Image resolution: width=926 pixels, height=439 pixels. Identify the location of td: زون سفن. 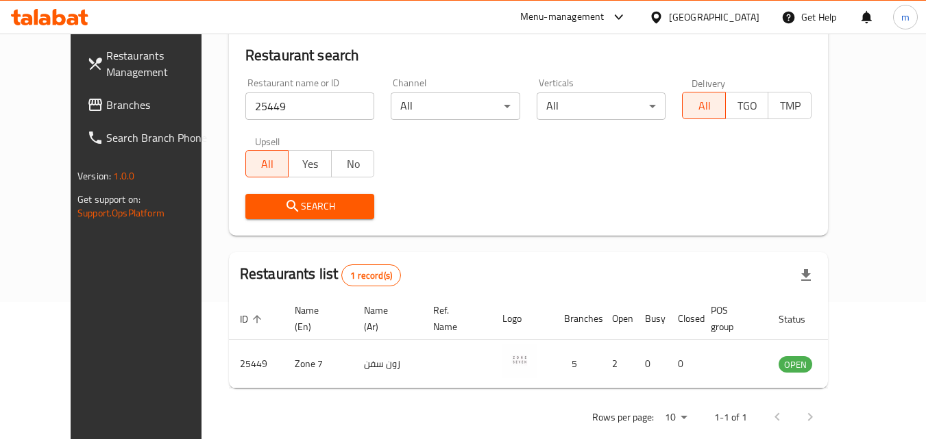
(387, 364).